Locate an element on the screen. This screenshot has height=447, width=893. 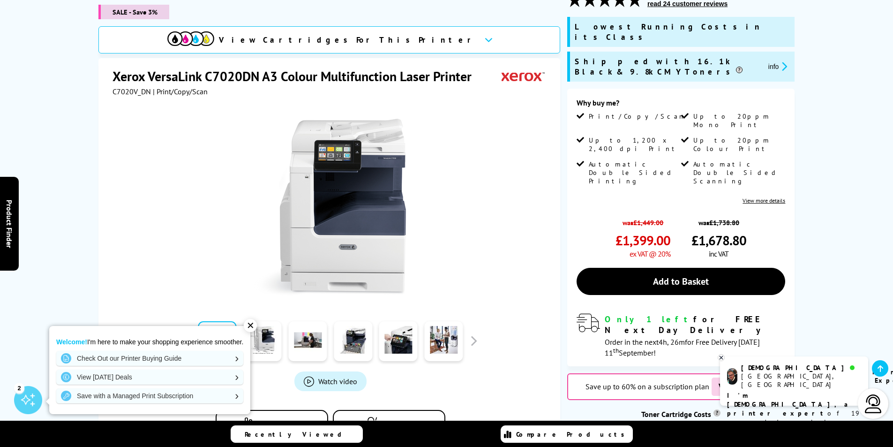
a: View more details is located at coordinates (764, 200).